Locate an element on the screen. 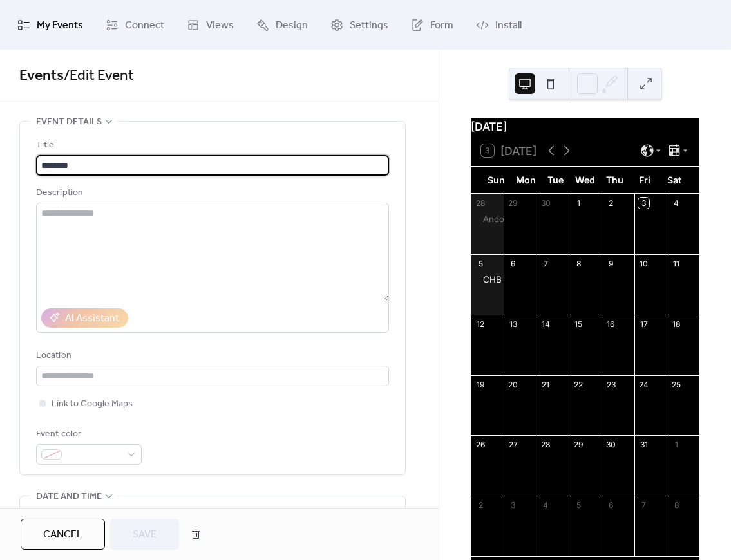  div: 25 is located at coordinates (676, 384).